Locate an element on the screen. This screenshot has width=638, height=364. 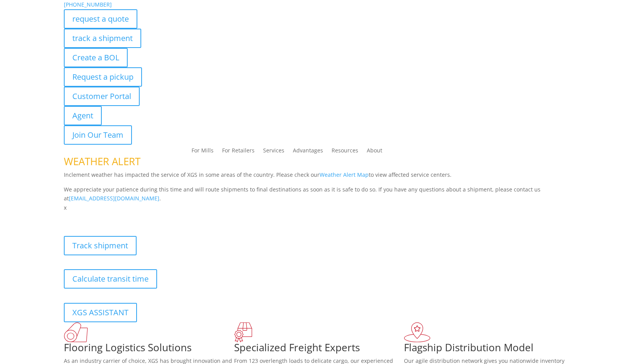
img: xgs-icon-flagship-distribution-model-red is located at coordinates (417, 332).